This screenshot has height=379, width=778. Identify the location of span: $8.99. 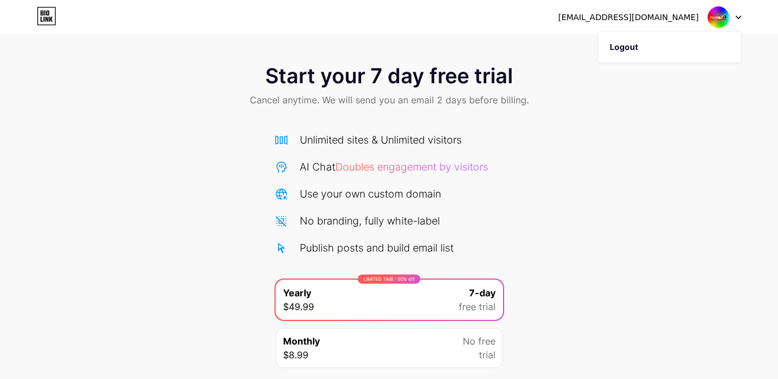
(296, 355).